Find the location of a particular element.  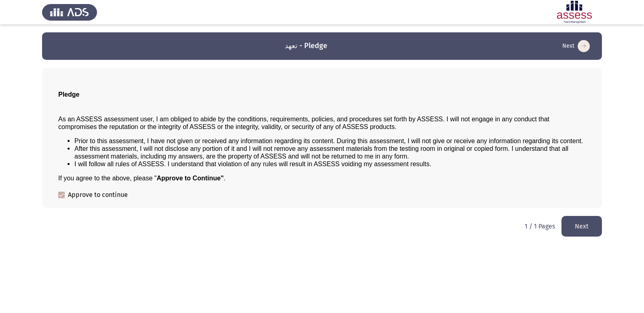

img: Assessment logo of ASSESS Employability - EBI is located at coordinates (574, 12).